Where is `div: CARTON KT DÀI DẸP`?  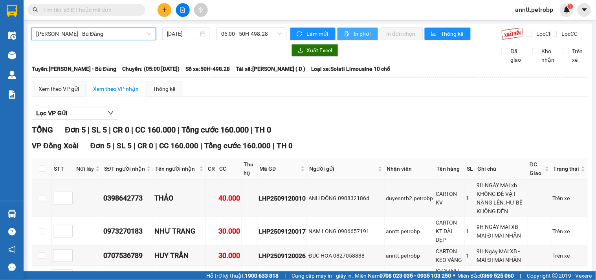 div: CARTON KT DÀI DẸP is located at coordinates (450, 231).